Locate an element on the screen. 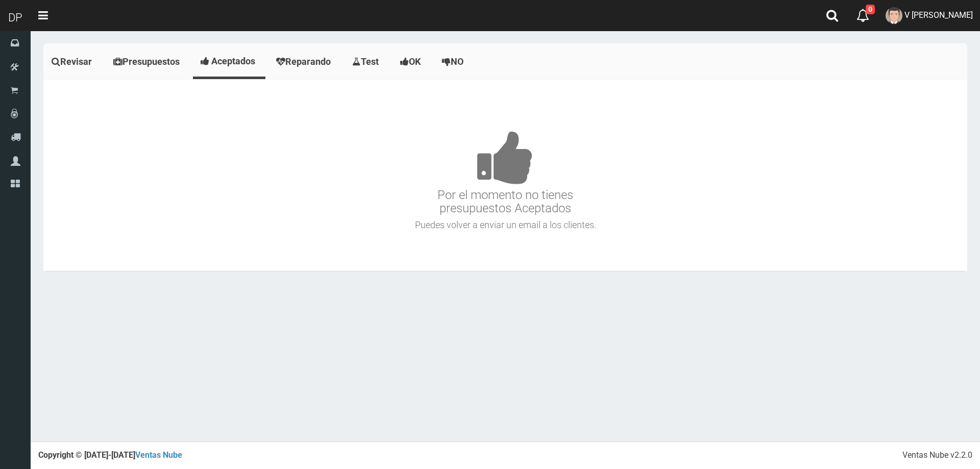 This screenshot has width=980, height=469. a: Test is located at coordinates (366, 62).